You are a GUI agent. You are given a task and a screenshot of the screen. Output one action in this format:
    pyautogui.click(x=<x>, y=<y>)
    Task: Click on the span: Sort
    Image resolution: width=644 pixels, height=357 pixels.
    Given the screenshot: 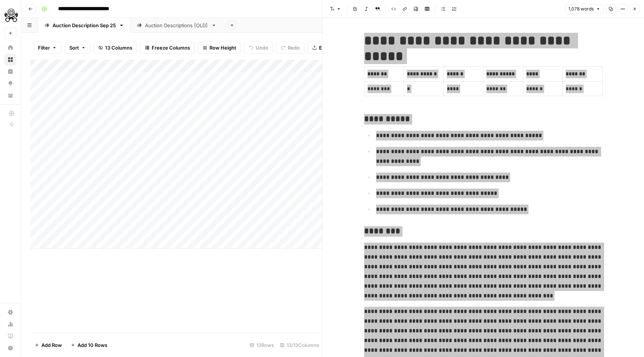 What is the action you would take?
    pyautogui.click(x=74, y=48)
    